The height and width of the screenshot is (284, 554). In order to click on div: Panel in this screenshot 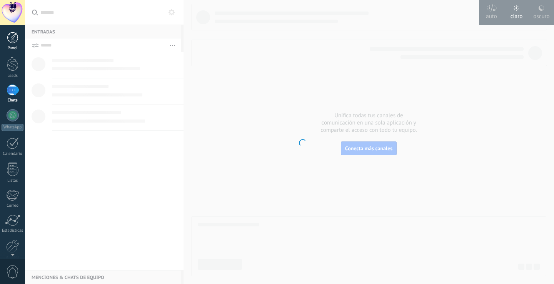, I will do `click(13, 48)`.